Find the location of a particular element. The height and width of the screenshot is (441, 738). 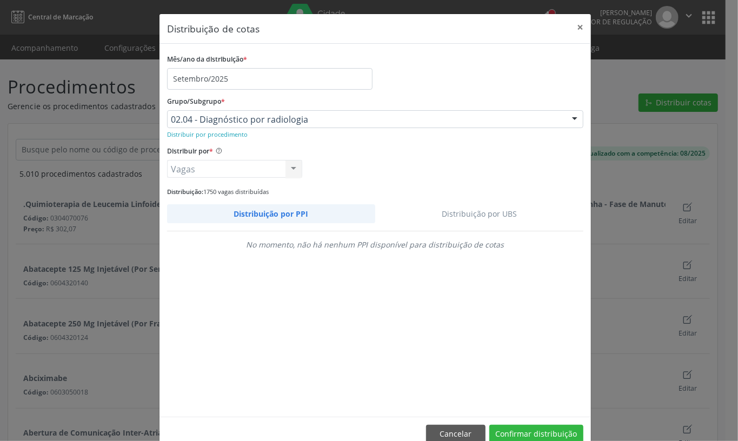

a: Distribuição por PPI is located at coordinates (271, 214).